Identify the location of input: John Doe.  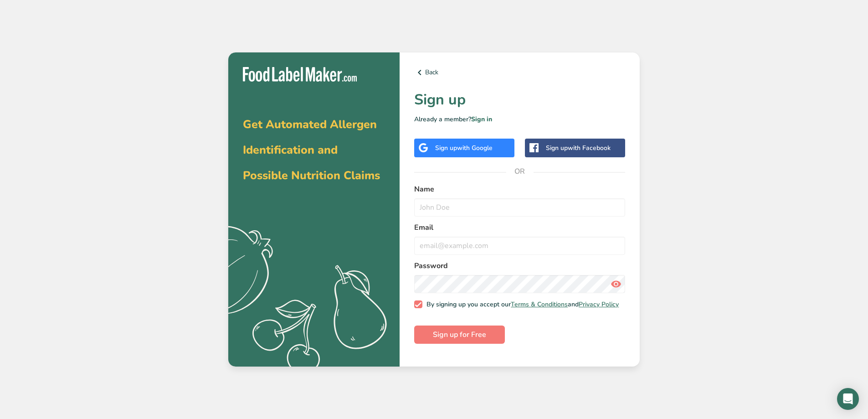
(520, 207).